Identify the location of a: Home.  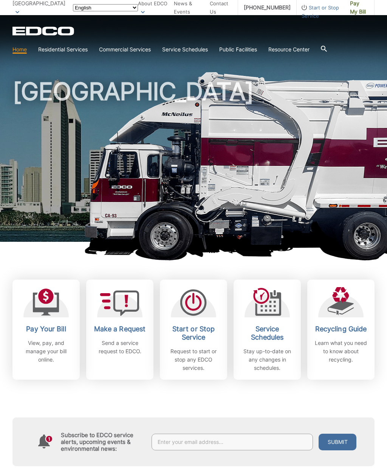
(20, 50).